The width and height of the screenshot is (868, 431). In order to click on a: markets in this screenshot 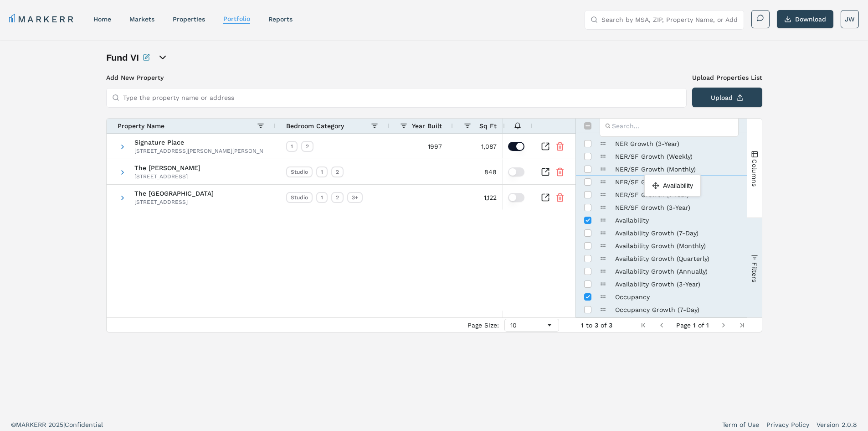, I will do `click(142, 19)`.